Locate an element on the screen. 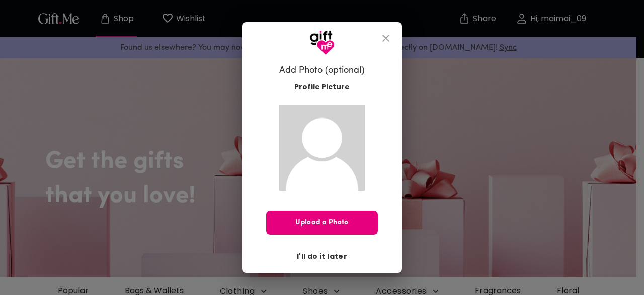  span: Profile Picture is located at coordinates (322, 87).